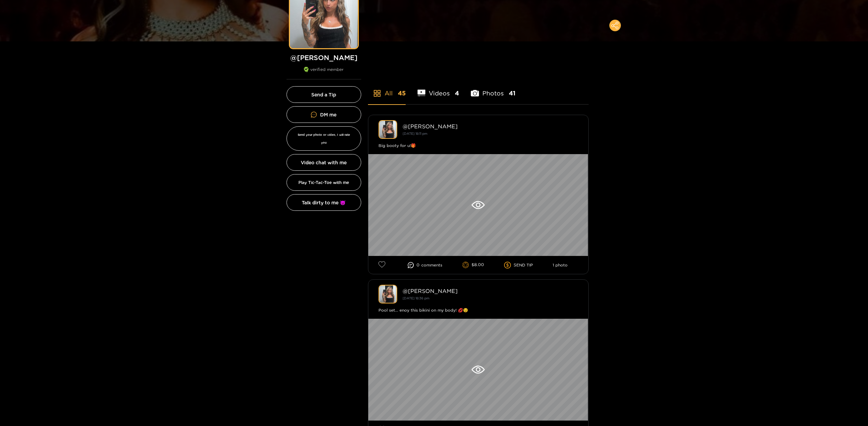 The width and height of the screenshot is (868, 426). I want to click on span: appstore, so click(377, 93).